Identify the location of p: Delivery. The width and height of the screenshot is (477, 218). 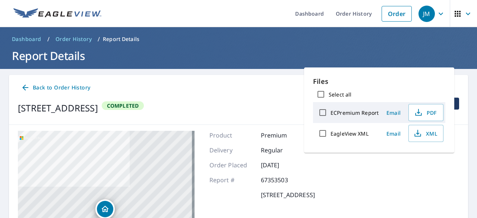
(232, 150).